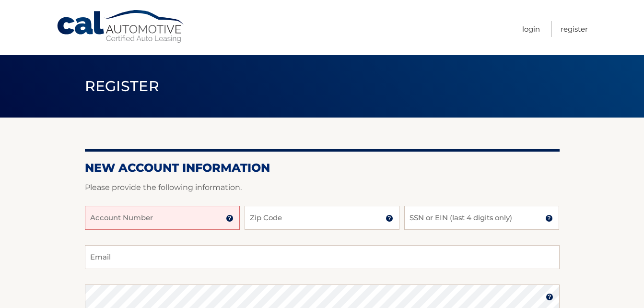 The width and height of the screenshot is (644, 308). Describe the element at coordinates (162, 218) in the screenshot. I see `input: Account Number` at that location.